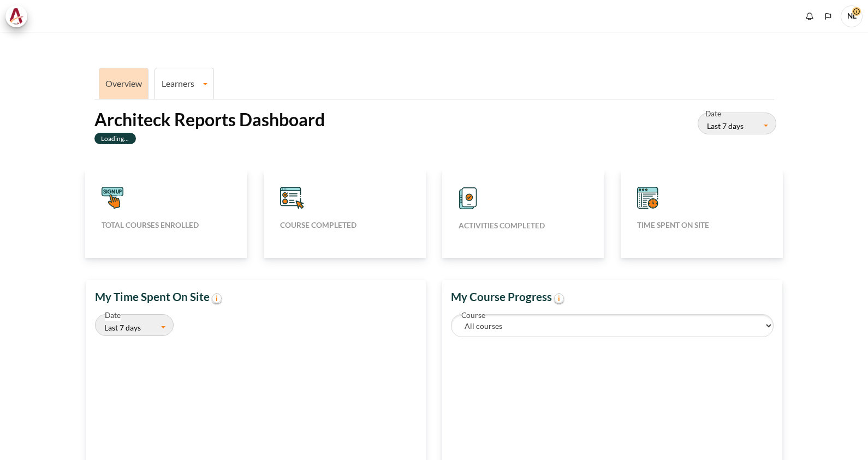 This screenshot has width=868, height=460. I want to click on label: Loading..., so click(115, 138).